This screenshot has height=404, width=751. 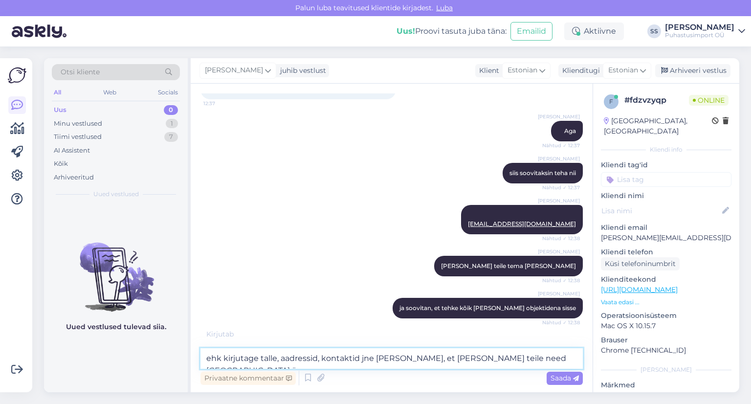 I want to click on div: All, so click(x=57, y=92).